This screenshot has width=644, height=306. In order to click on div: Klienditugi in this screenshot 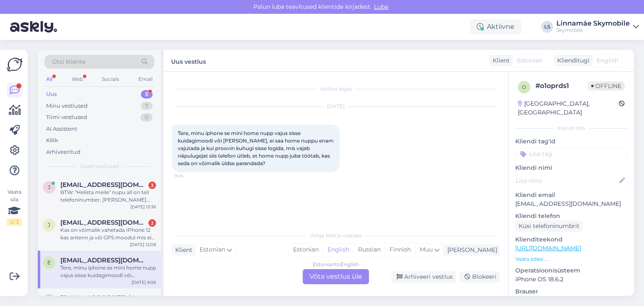, I will do `click(571, 60)`.